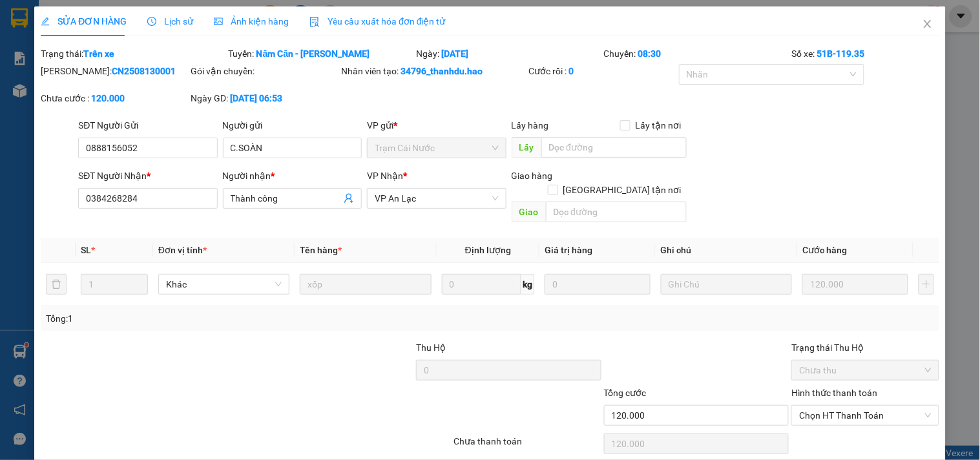  What do you see at coordinates (532, 176) in the screenshot?
I see `span: Giao hàng` at bounding box center [532, 176].